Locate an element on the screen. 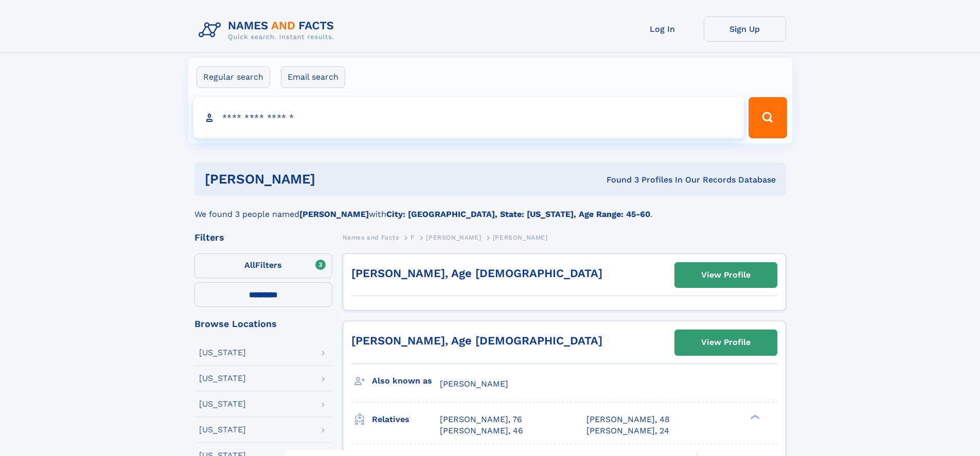 The width and height of the screenshot is (980, 456). label: Email search is located at coordinates (313, 77).